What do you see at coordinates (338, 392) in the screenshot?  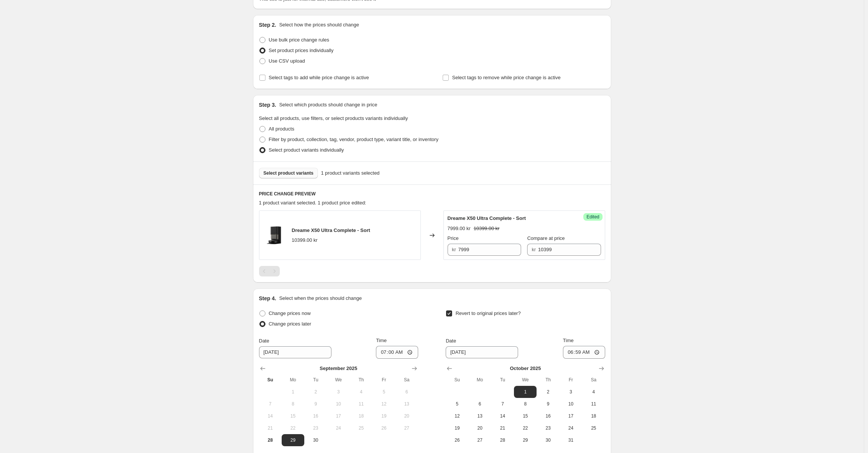 I see `span: 3` at bounding box center [338, 392].